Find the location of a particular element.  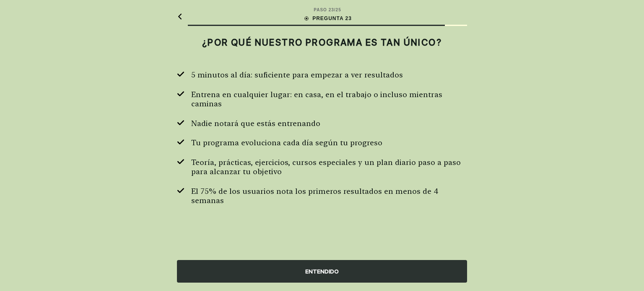

span: El 75% de los usuarios nota los primeros resultados en menos de 4 semanas is located at coordinates (329, 196).